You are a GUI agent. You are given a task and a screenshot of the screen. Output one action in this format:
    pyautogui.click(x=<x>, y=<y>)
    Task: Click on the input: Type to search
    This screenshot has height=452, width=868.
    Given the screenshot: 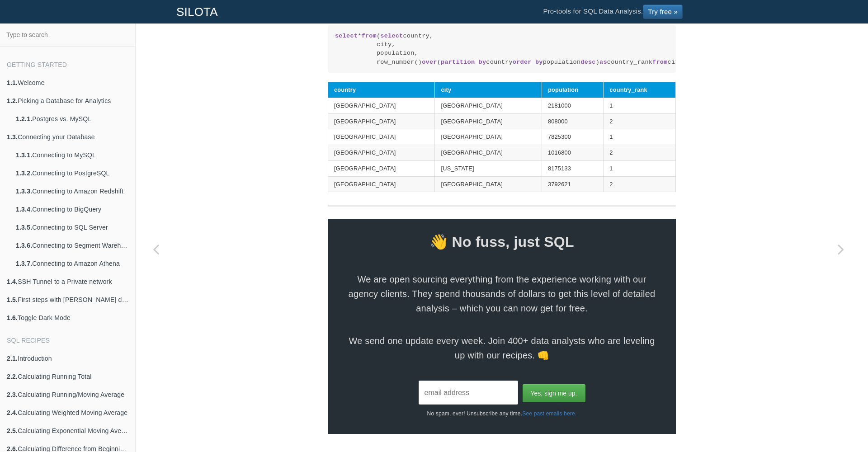 What is the action you would take?
    pyautogui.click(x=67, y=35)
    